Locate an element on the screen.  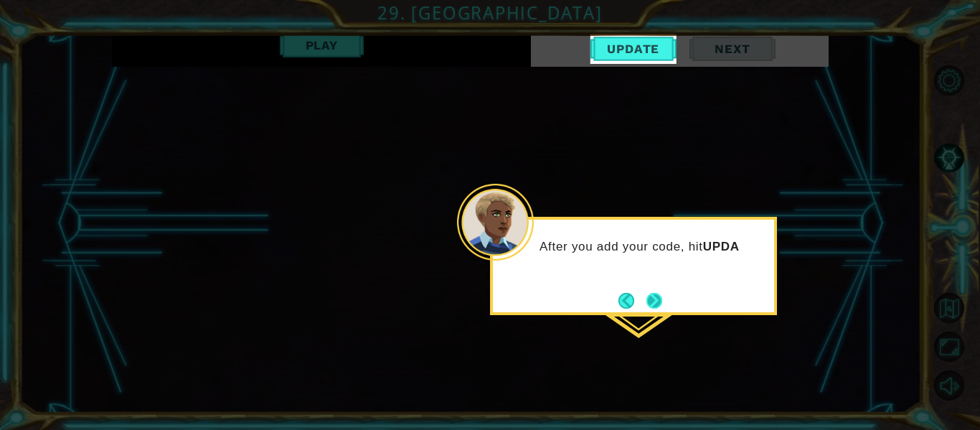
button: Back is located at coordinates (632, 301).